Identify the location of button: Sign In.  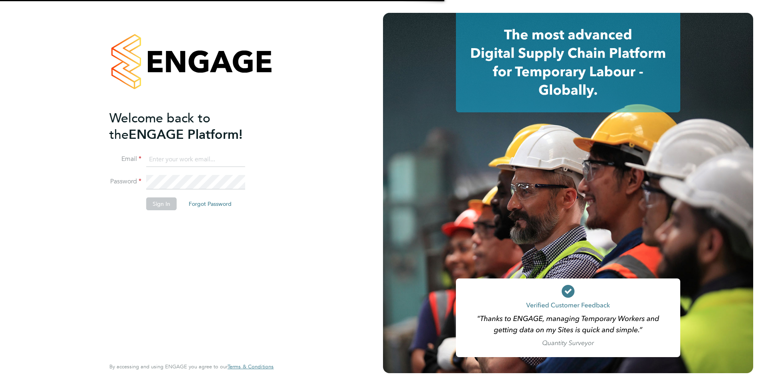
(162, 204).